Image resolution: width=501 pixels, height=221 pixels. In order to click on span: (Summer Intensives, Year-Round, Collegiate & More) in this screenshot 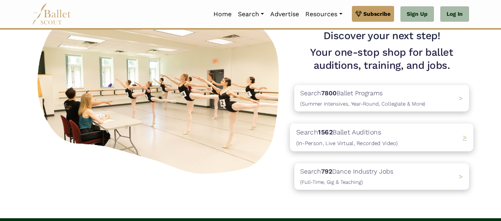, I will do `click(363, 103)`.